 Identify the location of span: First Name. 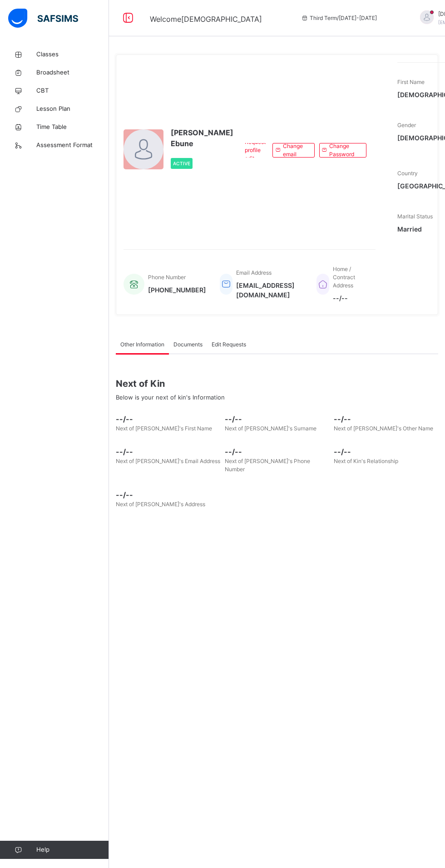
(411, 82).